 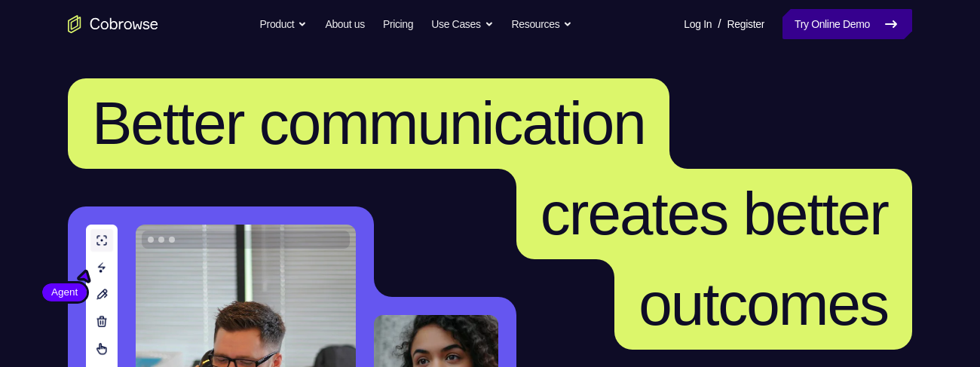 What do you see at coordinates (369, 123) in the screenshot?
I see `span: Better communication` at bounding box center [369, 123].